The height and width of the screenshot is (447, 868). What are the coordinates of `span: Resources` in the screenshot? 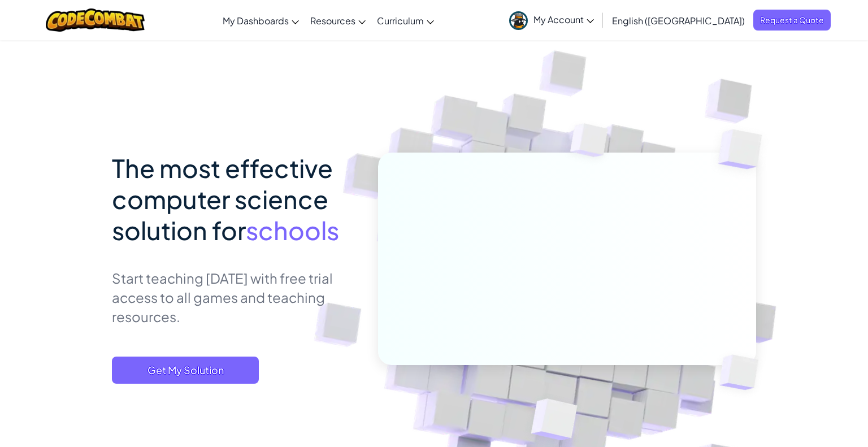 It's located at (333, 20).